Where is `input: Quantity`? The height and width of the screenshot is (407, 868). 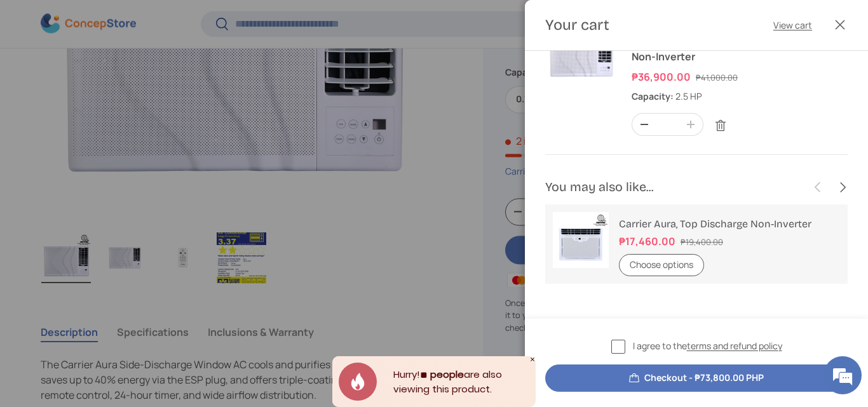 input: Quantity is located at coordinates (667, 124).